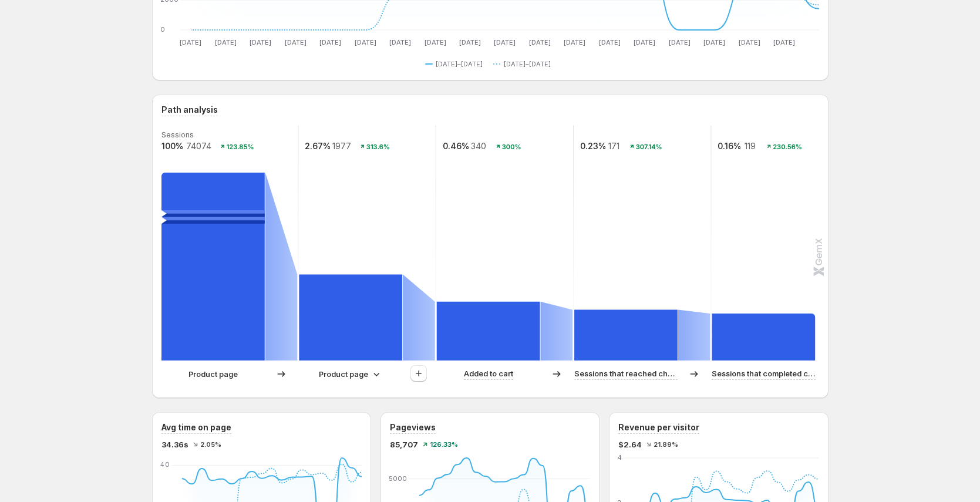 The height and width of the screenshot is (502, 980). Describe the element at coordinates (404, 444) in the screenshot. I see `span: 85,707` at that location.